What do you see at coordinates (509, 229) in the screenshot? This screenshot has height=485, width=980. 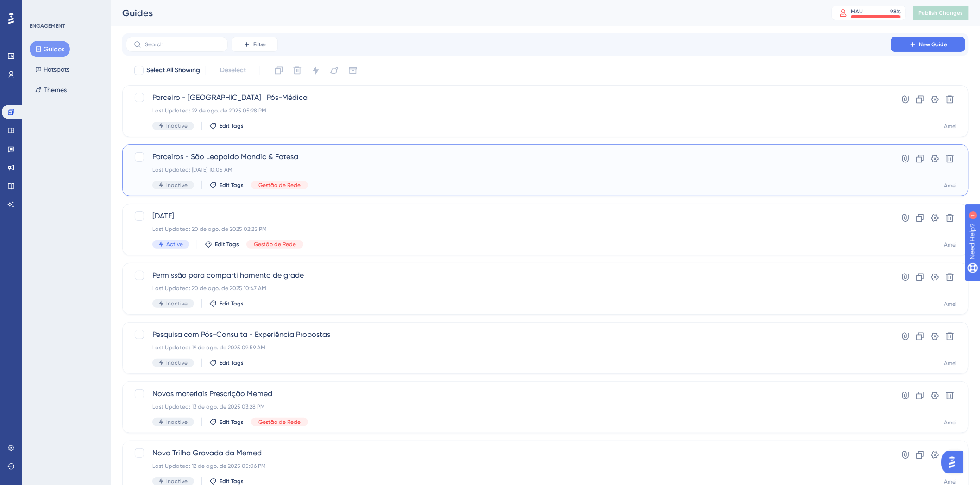 I see `div: Last Updated: 20 de ago. de 2025 02:25 PM` at bounding box center [509, 229].